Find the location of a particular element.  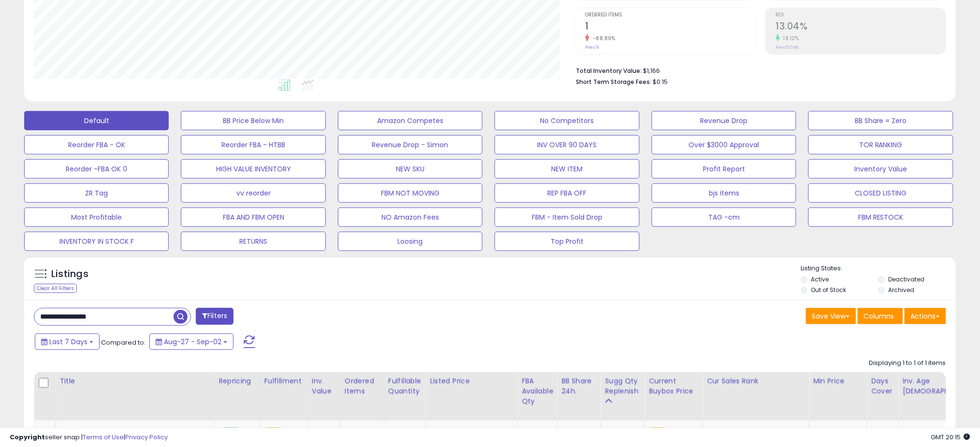

span: Columns is located at coordinates (879, 316).